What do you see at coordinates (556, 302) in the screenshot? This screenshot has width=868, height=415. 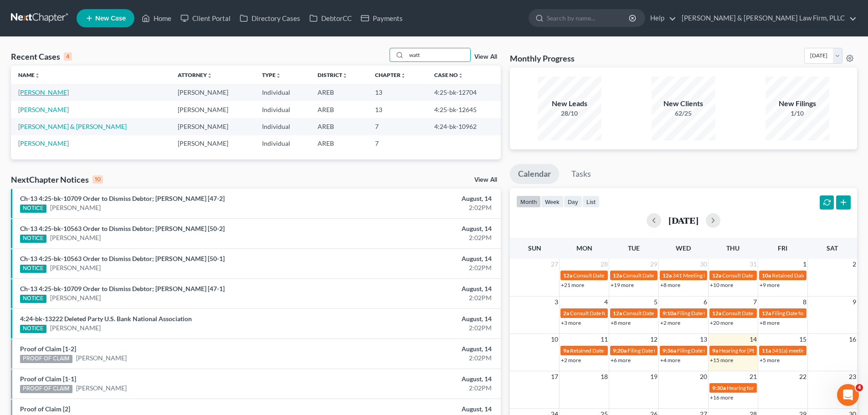 I see `span: 3` at bounding box center [556, 302].